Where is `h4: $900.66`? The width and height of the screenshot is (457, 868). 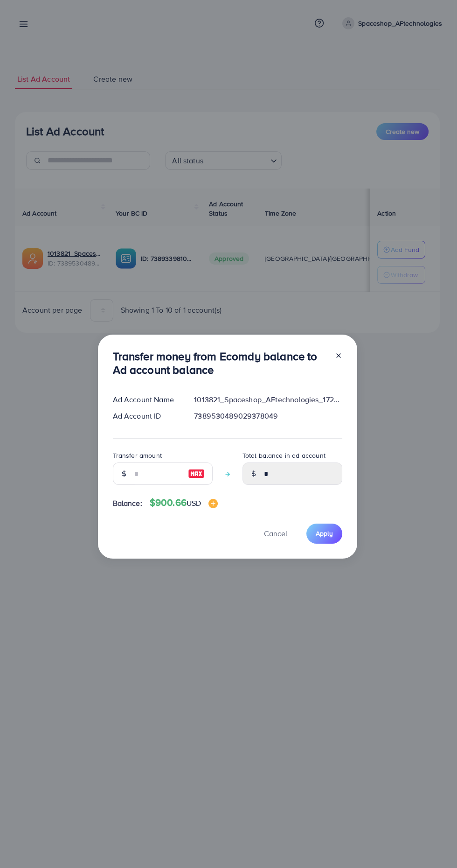
h4: $900.66 is located at coordinates (184, 502).